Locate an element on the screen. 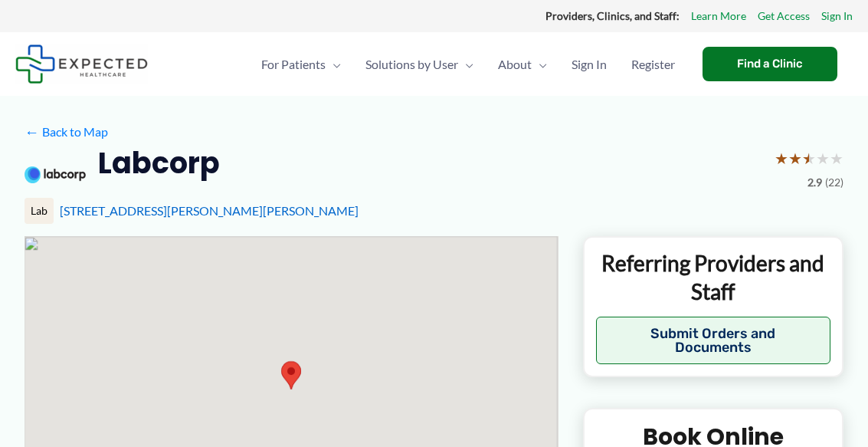 The width and height of the screenshot is (868, 447). button: Submit Orders and Documents is located at coordinates (713, 341).